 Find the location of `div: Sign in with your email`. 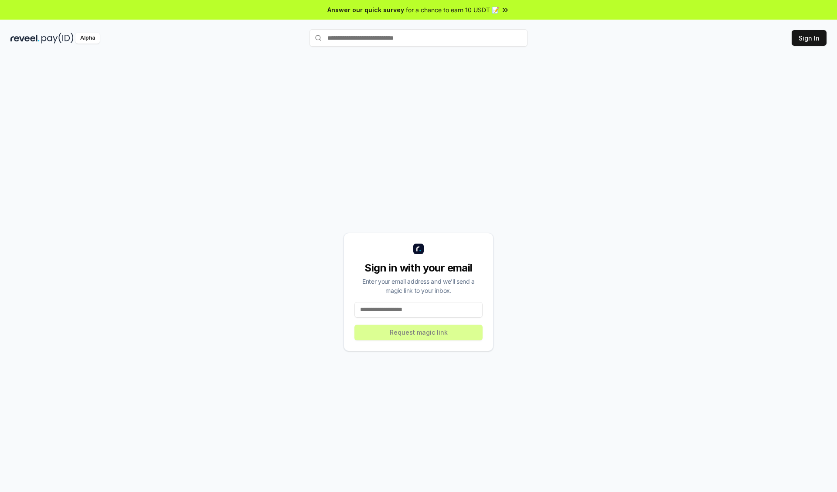

div: Sign in with your email is located at coordinates (419, 268).